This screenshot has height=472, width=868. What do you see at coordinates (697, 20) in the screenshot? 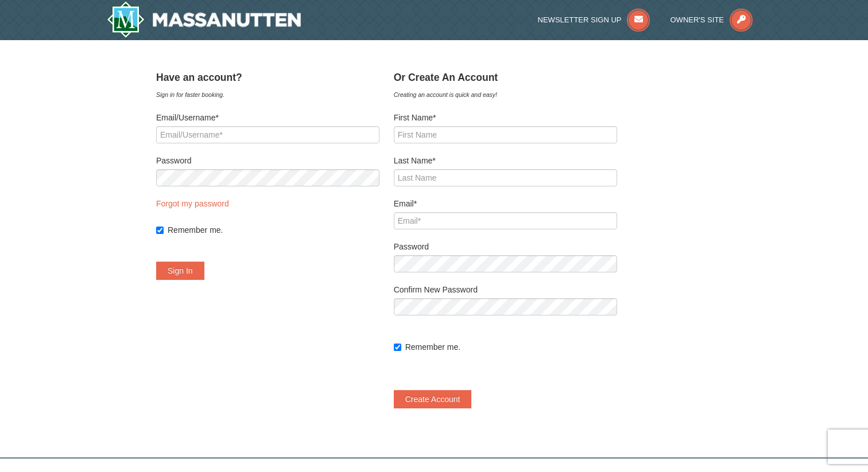
I see `span: Owner's Site` at bounding box center [697, 20].